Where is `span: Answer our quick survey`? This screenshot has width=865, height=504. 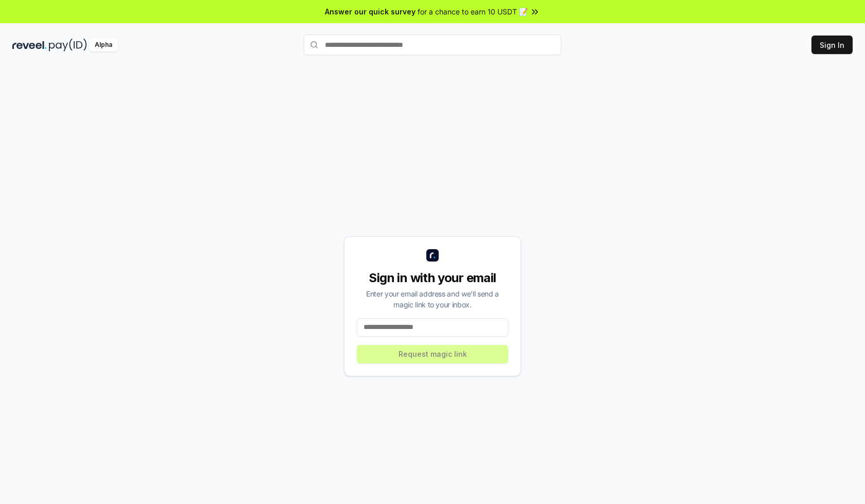 span: Answer our quick survey is located at coordinates (371, 11).